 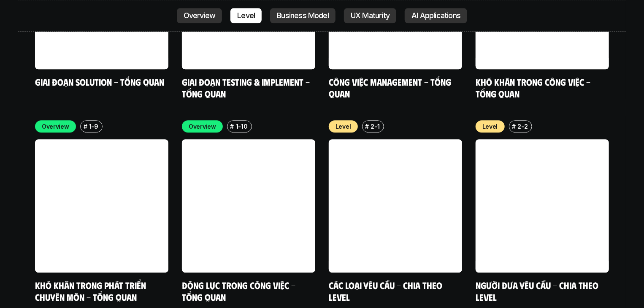 I want to click on p: 1-9, so click(x=94, y=126).